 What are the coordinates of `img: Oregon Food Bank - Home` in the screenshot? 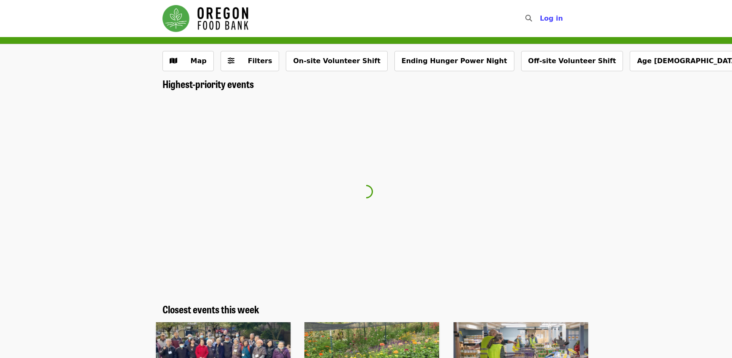 It's located at (205, 19).